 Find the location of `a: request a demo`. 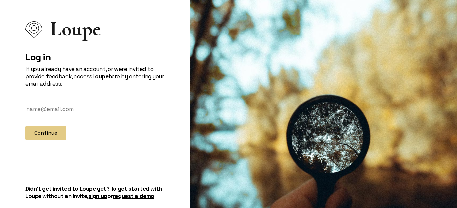

a: request a demo is located at coordinates (133, 196).